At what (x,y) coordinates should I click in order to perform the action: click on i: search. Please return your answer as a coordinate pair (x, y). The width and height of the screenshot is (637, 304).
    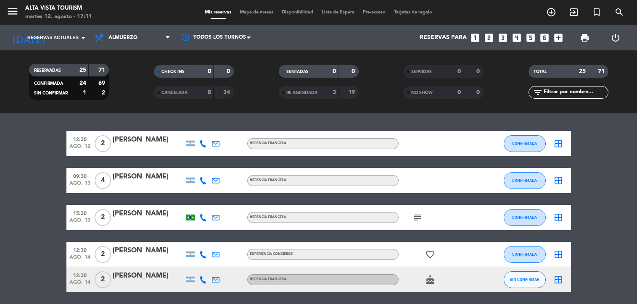
    Looking at the image, I should click on (619, 12).